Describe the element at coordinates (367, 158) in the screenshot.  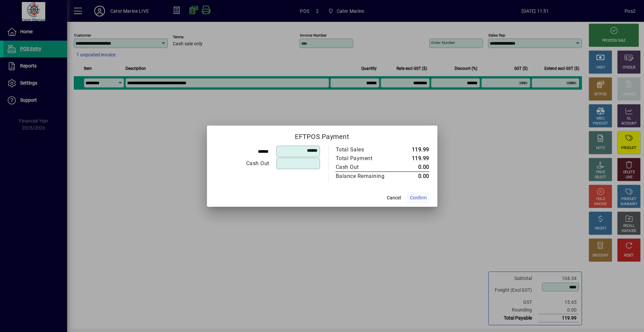
I see `td: Total Payment` at that location.